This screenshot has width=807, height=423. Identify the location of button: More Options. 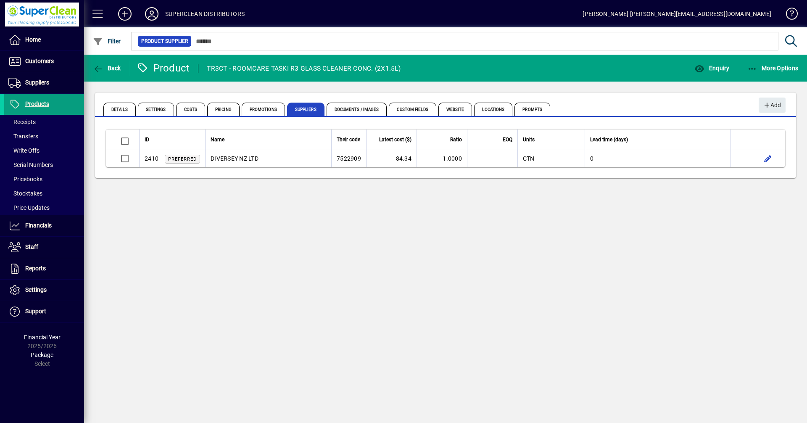
(773, 68).